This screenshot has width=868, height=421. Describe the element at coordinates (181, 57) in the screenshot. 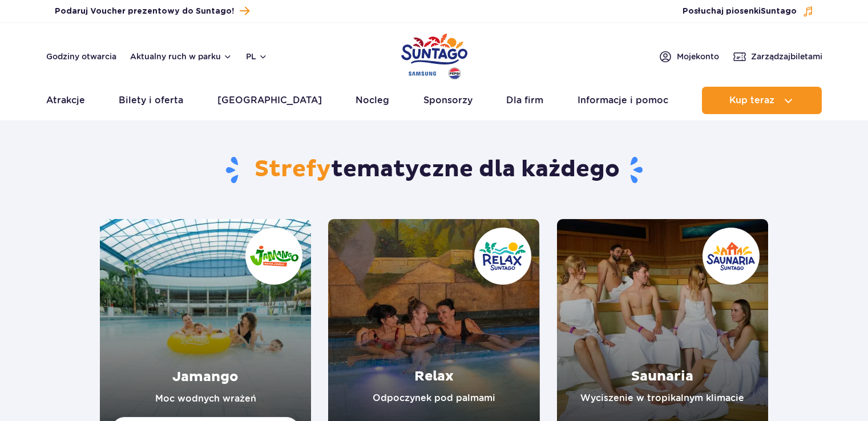

I see `button: Aktualny ruch w parku` at that location.